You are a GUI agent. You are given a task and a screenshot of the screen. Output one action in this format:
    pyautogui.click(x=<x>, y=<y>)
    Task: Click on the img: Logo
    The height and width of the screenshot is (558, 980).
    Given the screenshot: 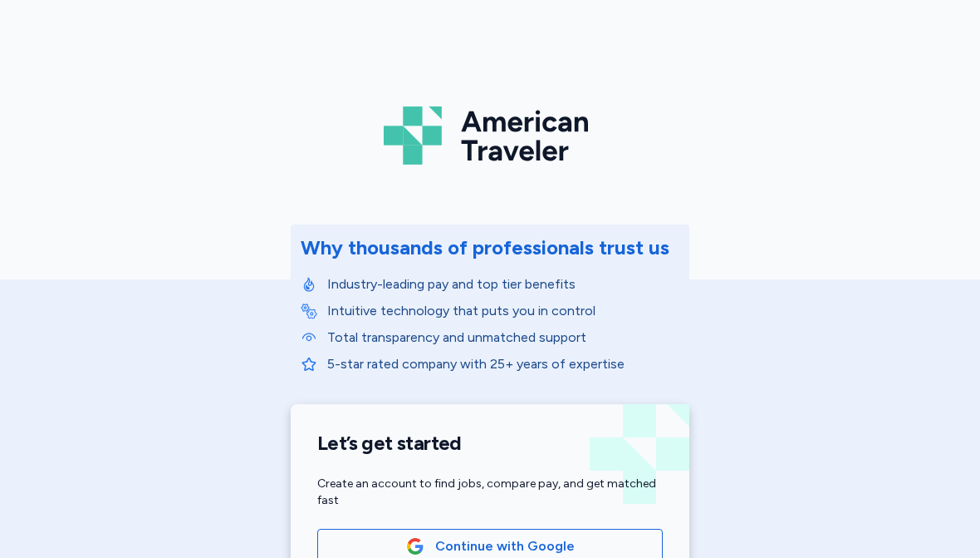 What is the action you would take?
    pyautogui.click(x=490, y=135)
    